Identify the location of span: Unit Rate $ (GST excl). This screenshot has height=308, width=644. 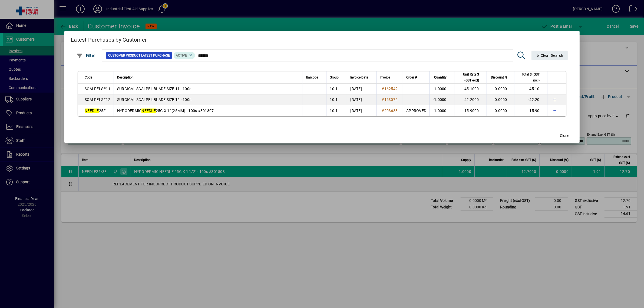
(468, 78).